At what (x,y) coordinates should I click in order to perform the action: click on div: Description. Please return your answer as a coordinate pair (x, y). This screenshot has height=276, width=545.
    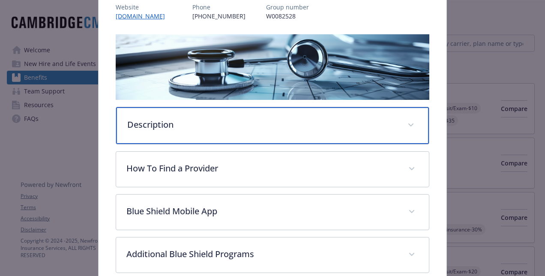
    Looking at the image, I should click on (272, 125).